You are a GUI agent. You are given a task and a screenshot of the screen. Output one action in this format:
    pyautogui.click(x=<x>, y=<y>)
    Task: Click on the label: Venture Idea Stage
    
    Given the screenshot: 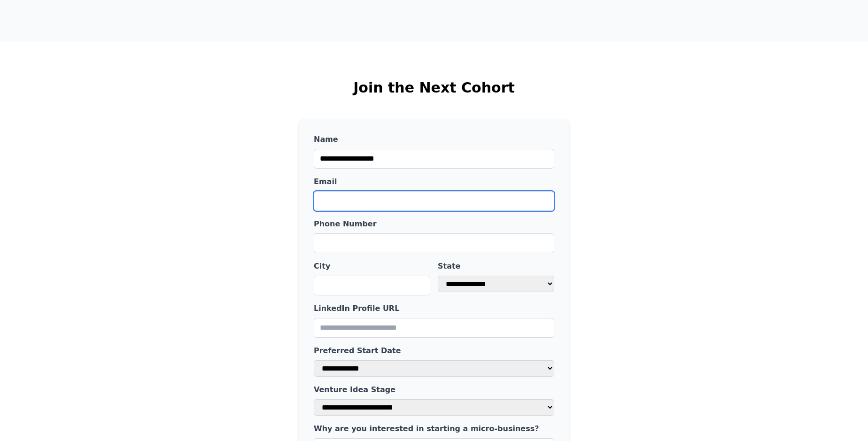 What is the action you would take?
    pyautogui.click(x=434, y=390)
    